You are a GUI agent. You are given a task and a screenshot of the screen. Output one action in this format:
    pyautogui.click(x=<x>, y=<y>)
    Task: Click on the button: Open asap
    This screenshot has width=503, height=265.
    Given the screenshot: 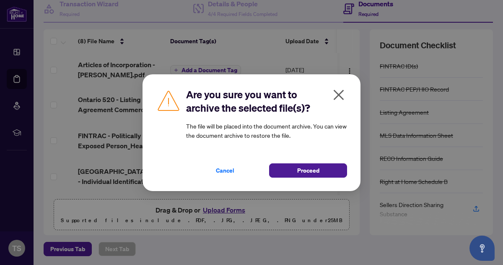 What is the action you would take?
    pyautogui.click(x=482, y=248)
    